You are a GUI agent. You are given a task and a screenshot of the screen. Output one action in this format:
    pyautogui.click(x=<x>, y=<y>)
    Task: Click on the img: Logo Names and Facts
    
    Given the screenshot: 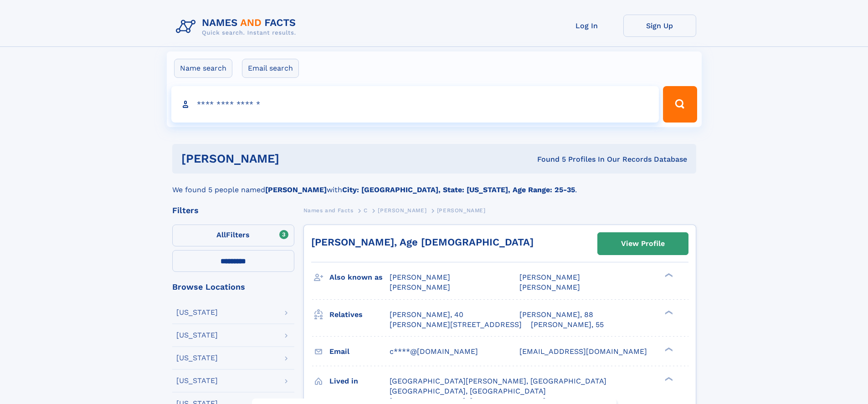 What is the action you would take?
    pyautogui.click(x=238, y=27)
    